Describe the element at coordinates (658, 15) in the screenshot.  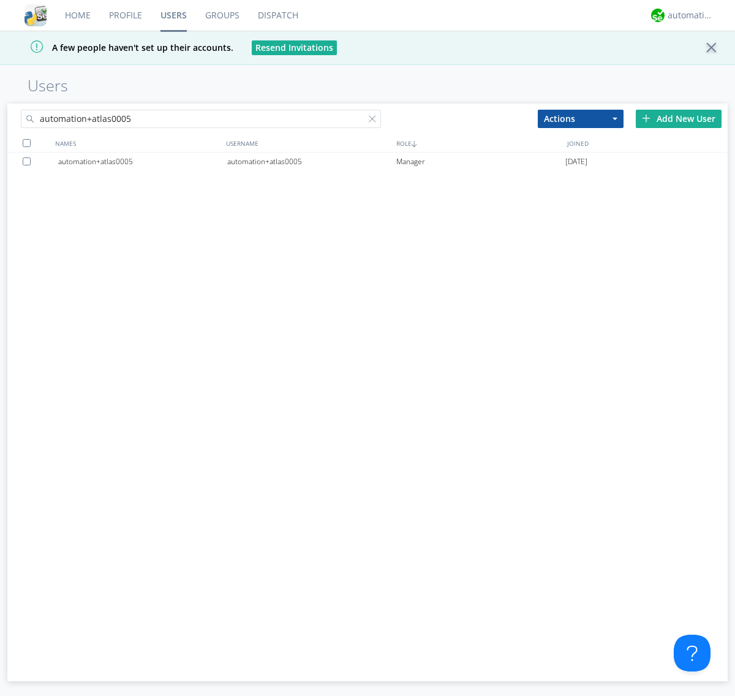
I see `img: d2d01cd9b4174d08988066c6d424eccd` at that location.